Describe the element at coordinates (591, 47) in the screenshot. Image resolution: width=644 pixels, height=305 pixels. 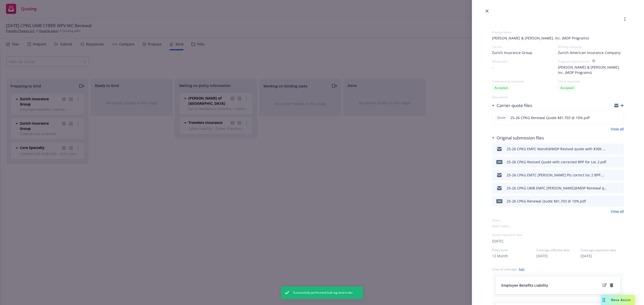
I see `div: Writing company` at that location.